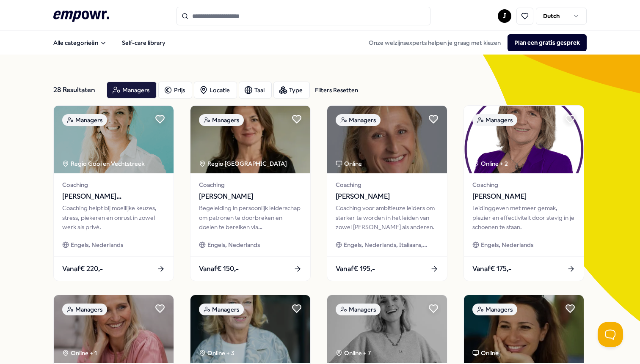  I want to click on div: Online + 3, so click(217, 353).